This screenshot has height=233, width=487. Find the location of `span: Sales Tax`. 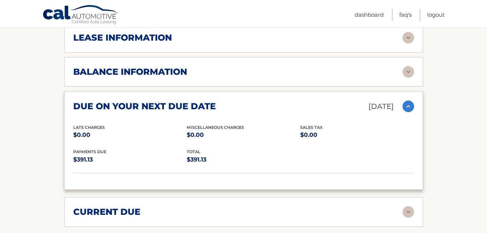

span: Sales Tax is located at coordinates (311, 127).